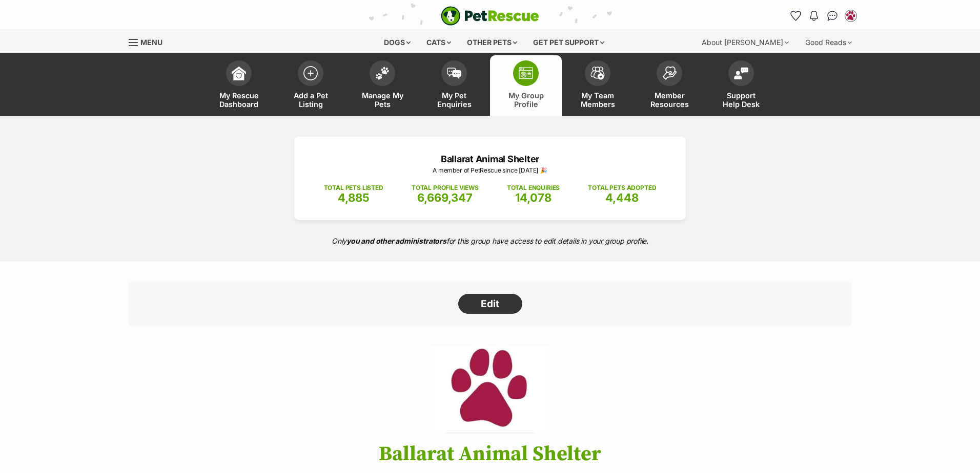 The width and height of the screenshot is (980, 473). What do you see at coordinates (492, 42) in the screenshot?
I see `div: Other pets` at bounding box center [492, 42].